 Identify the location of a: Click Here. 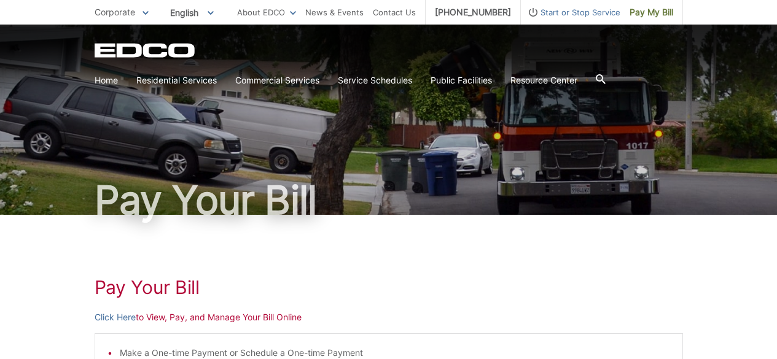
(115, 318).